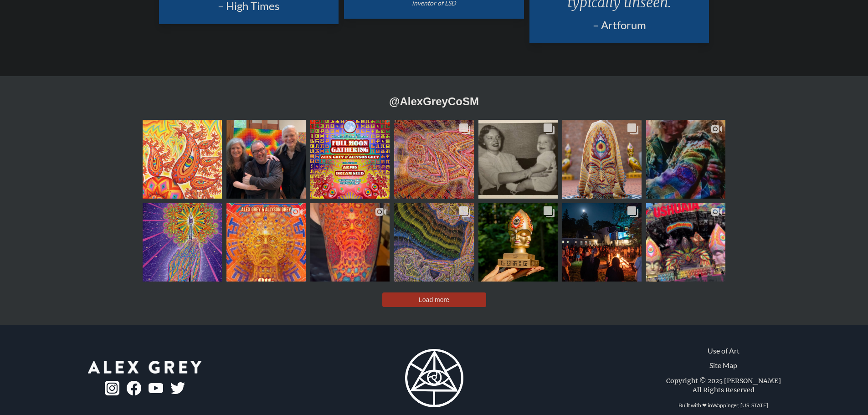  I want to click on img: "Angel Brush" portrays an artist’s praying hands wielding a brush, with tiny ..., so click(182, 242).